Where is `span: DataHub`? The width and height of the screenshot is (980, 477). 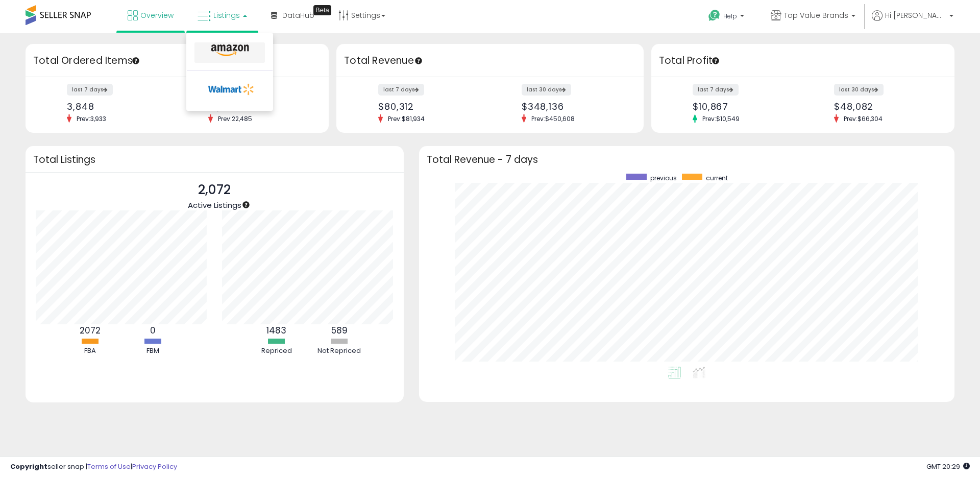 span: DataHub is located at coordinates (298, 15).